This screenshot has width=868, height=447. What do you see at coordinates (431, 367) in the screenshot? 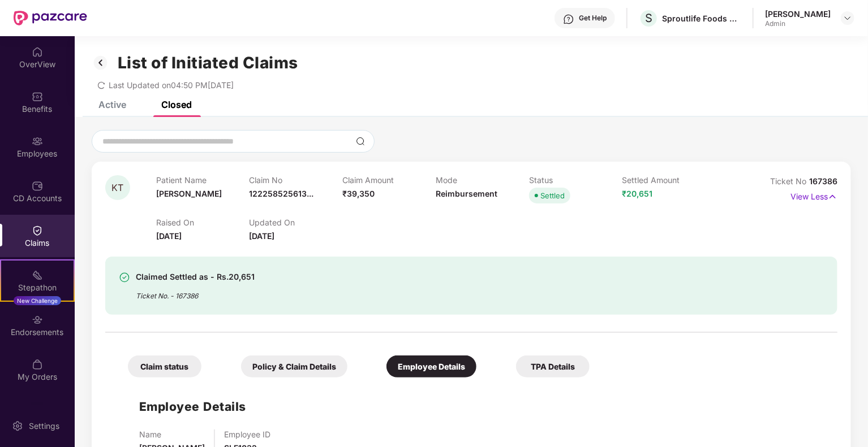
I see `div: Employee Details` at bounding box center [431, 367].